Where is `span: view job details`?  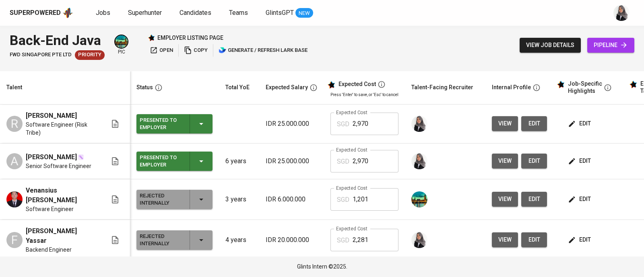 span: view job details is located at coordinates (550, 45).